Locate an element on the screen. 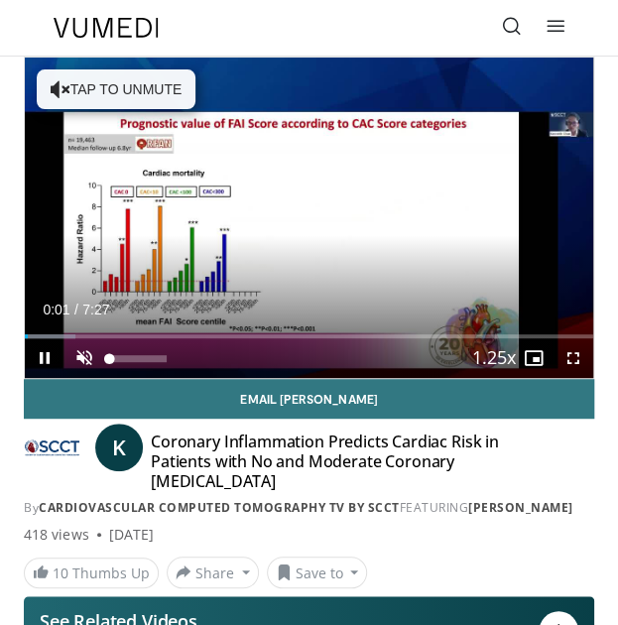 The image size is (618, 625). button: Save to is located at coordinates (318, 573).